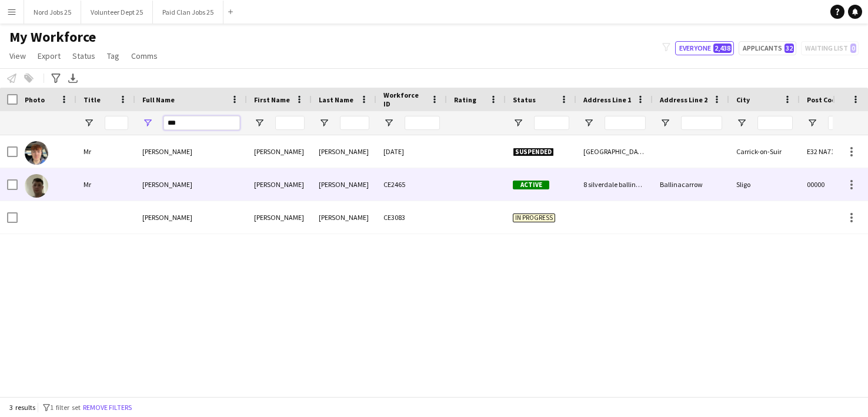 This screenshot has width=868, height=417. What do you see at coordinates (49, 56) in the screenshot?
I see `a: Export` at bounding box center [49, 56].